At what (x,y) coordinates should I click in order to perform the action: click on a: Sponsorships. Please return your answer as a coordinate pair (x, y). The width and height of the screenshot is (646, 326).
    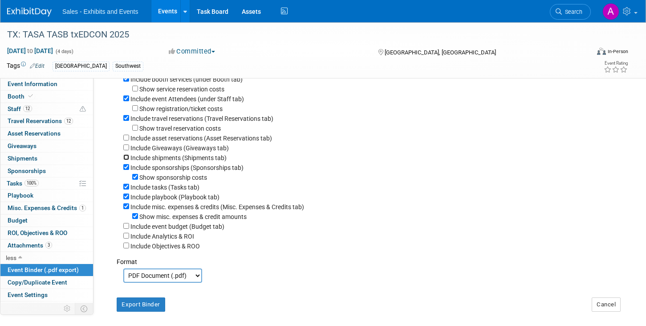
    Looking at the image, I should click on (47, 171).